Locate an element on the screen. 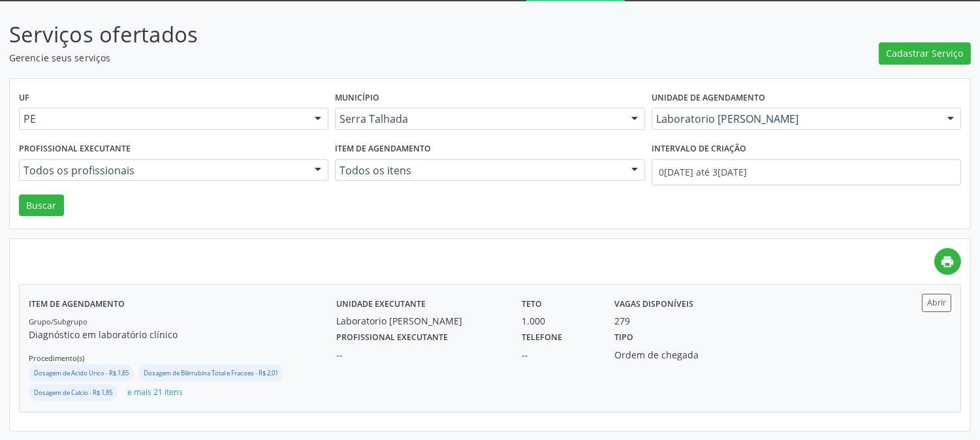  label: Teto is located at coordinates (531, 304).